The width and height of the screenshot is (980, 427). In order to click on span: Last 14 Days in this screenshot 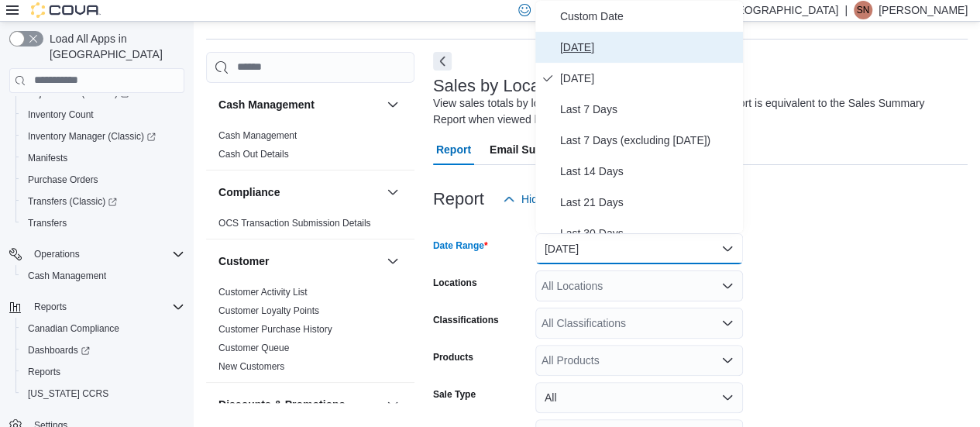, I will do `click(649, 171)`.